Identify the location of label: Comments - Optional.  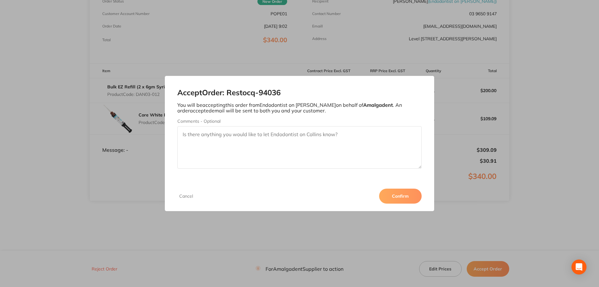
(300, 121).